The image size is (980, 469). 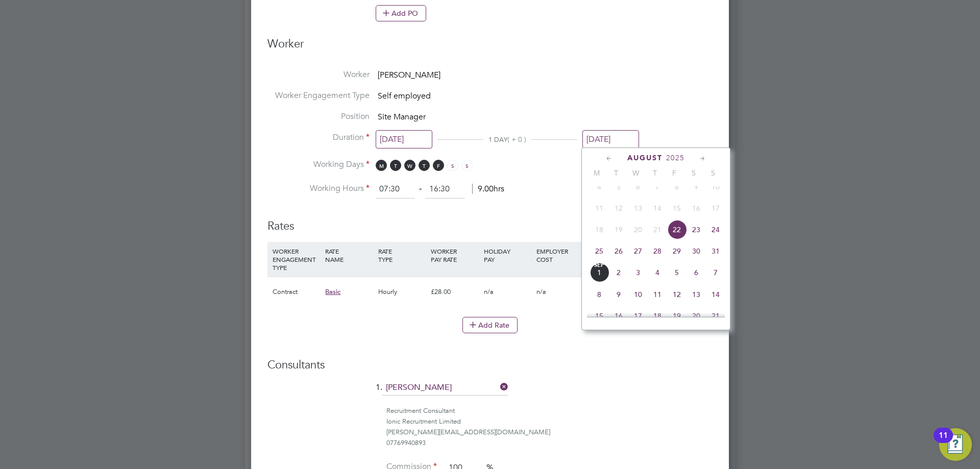 I want to click on span: 23, so click(x=696, y=229).